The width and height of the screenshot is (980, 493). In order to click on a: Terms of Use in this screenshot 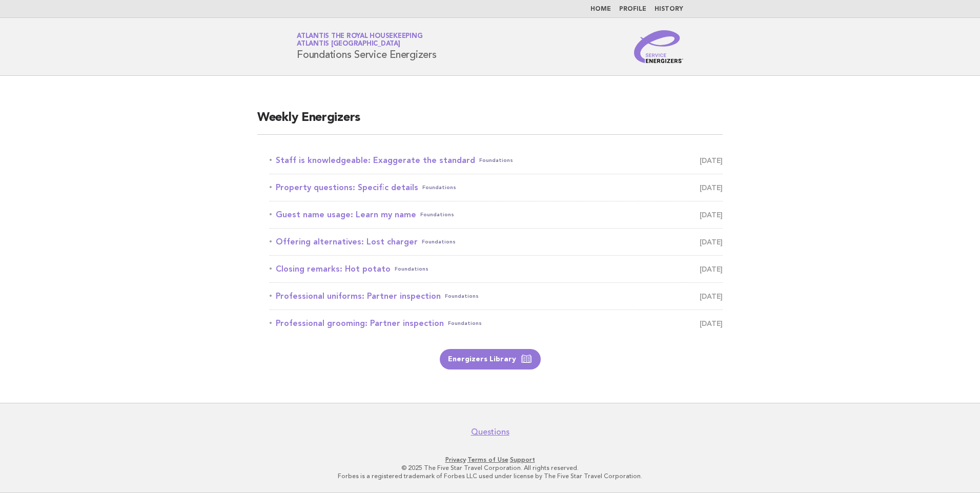, I will do `click(488, 460)`.